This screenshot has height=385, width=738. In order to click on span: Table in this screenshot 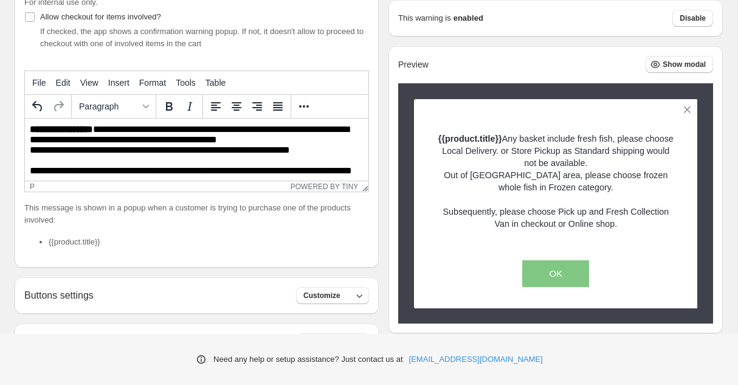, I will do `click(215, 83)`.